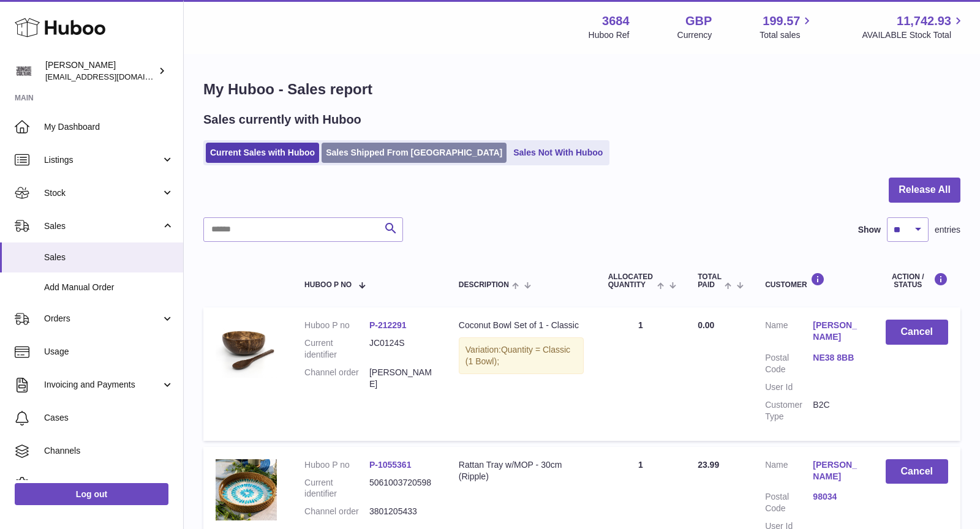 The height and width of the screenshot is (529, 980). I want to click on span: Huboo P no, so click(328, 284).